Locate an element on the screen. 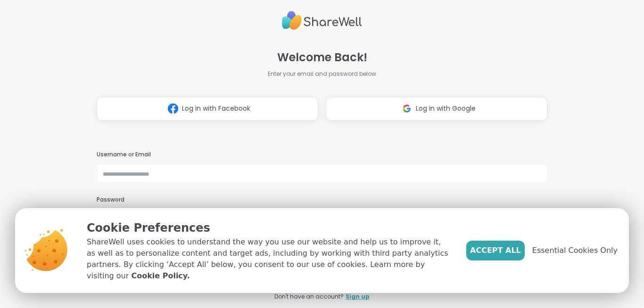  span: Accept All is located at coordinates (496, 250).